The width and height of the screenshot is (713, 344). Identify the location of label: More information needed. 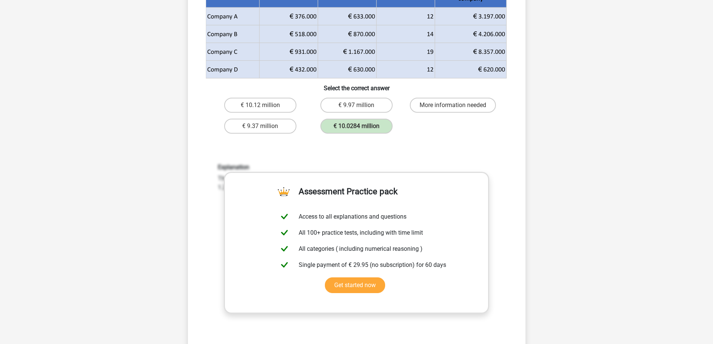
(453, 105).